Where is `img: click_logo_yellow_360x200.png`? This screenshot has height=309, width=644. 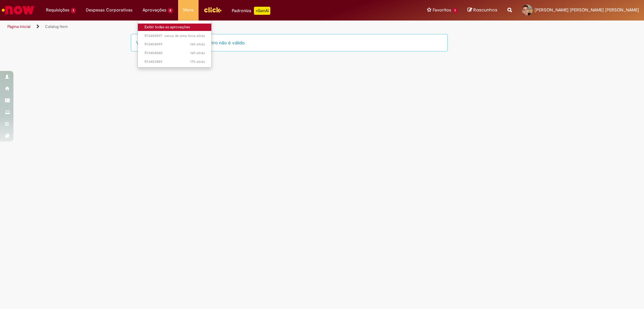
img: click_logo_yellow_360x200.png is located at coordinates (212, 10).